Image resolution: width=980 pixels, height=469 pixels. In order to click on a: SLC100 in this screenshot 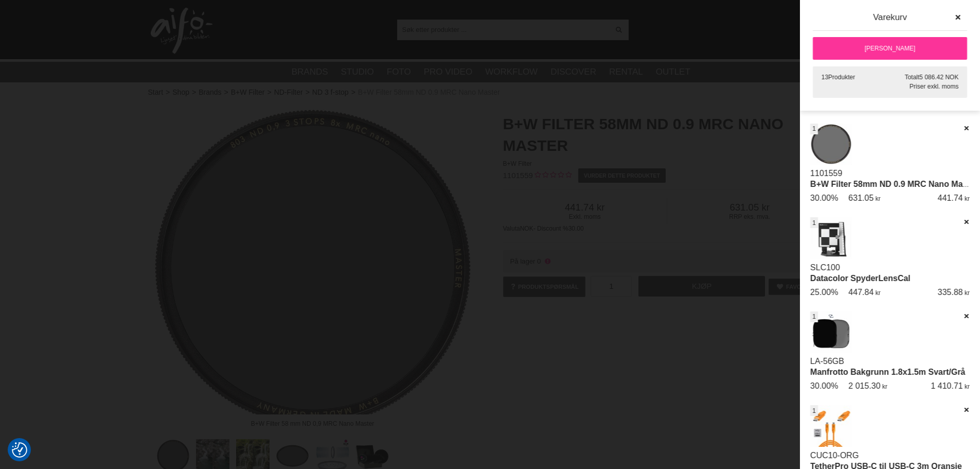, I will do `click(826, 268)`.